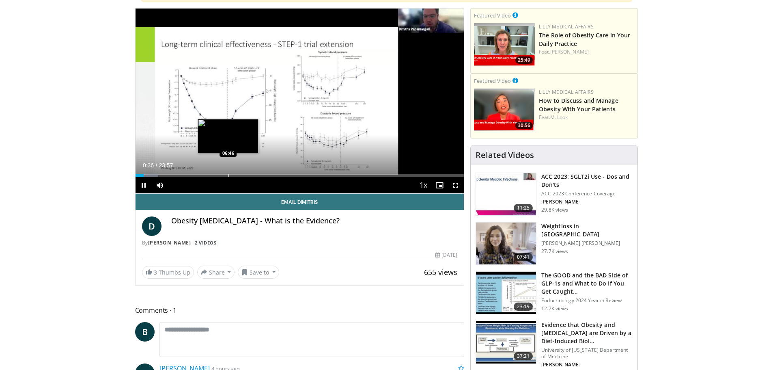 Image resolution: width=773 pixels, height=370 pixels. I want to click on img: 9983fed1-7565-45be-8934-aef1103ce6e2.150x105_q85_crop-smart_upscale.jpg, so click(506, 244).